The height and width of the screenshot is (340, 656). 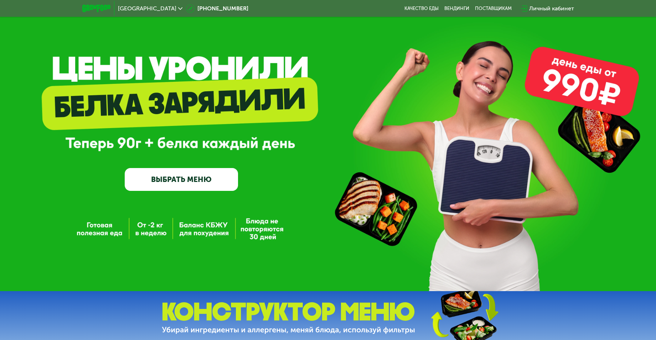 What do you see at coordinates (457, 9) in the screenshot?
I see `a: Вендинги` at bounding box center [457, 9].